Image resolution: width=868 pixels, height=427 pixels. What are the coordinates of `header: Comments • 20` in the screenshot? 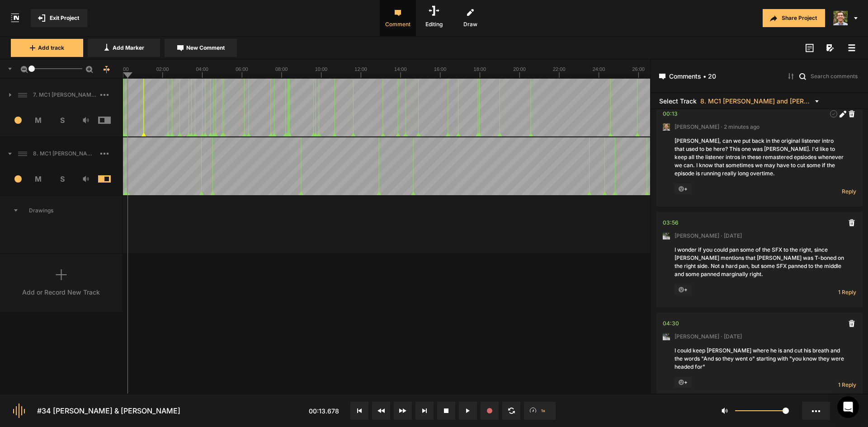 It's located at (759, 76).